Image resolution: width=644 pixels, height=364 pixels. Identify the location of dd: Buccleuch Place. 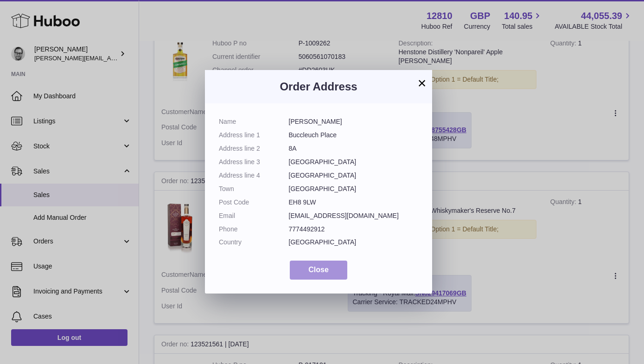
(354, 135).